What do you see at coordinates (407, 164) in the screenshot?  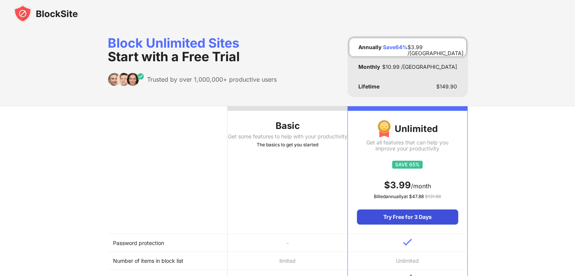 I see `img: save65.svg` at bounding box center [407, 164].